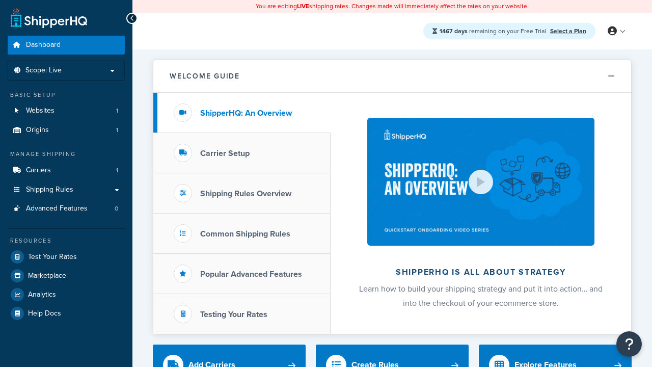 This screenshot has width=652, height=367. I want to click on li: Shipping Rules, so click(66, 189).